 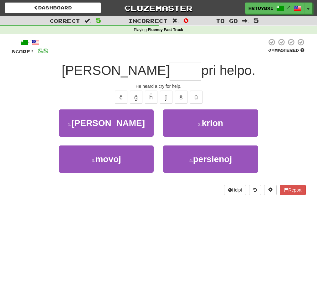 What do you see at coordinates (43, 50) in the screenshot?
I see `span: 88` at bounding box center [43, 50].